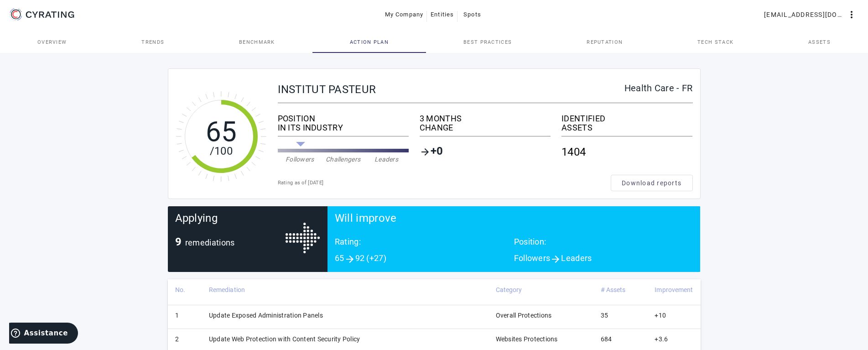 The width and height of the screenshot is (868, 350). Describe the element at coordinates (674, 292) in the screenshot. I see `th: Improvement` at that location.